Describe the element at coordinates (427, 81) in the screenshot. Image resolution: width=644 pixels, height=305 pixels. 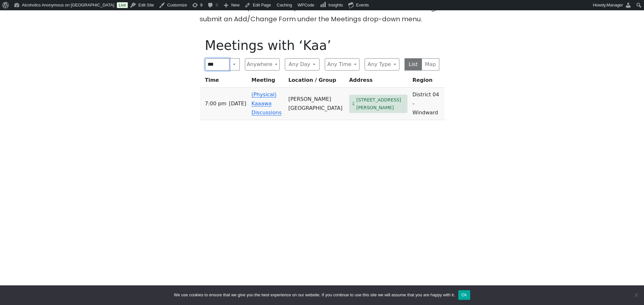
I see `th: Region` at that location.